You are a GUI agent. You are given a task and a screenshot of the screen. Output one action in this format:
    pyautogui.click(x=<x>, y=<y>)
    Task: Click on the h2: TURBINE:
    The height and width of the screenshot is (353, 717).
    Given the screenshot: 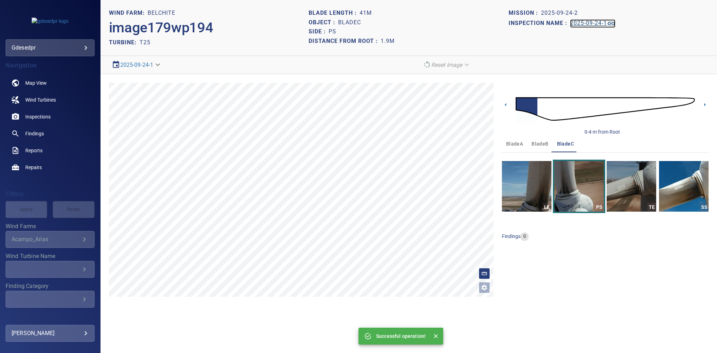 What is the action you would take?
    pyautogui.click(x=124, y=42)
    